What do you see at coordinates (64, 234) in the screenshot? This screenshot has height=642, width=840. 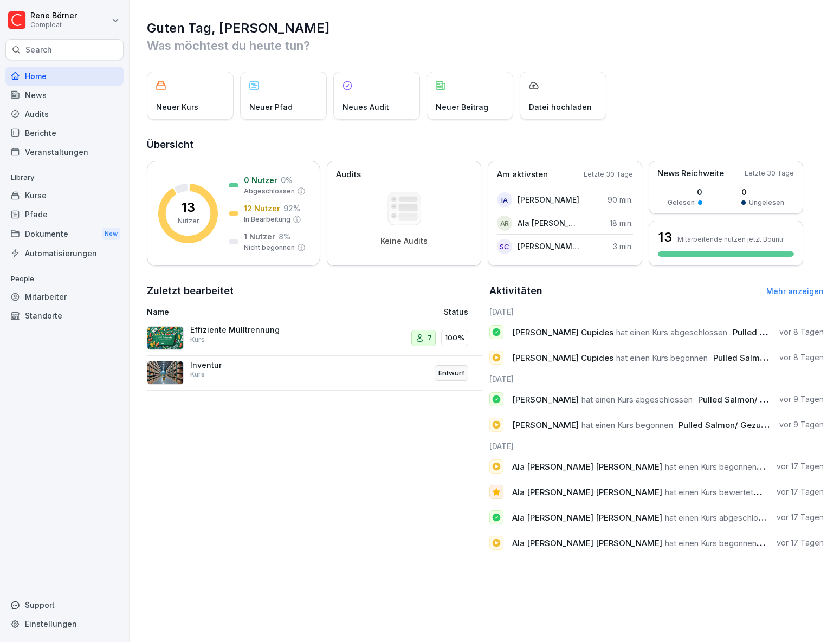 I see `div: Dokumente` at bounding box center [64, 234].